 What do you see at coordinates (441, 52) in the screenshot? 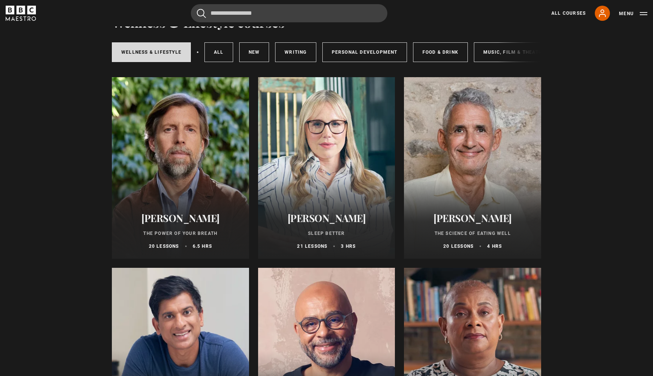
I see `a: Food & Drink` at bounding box center [441, 52].